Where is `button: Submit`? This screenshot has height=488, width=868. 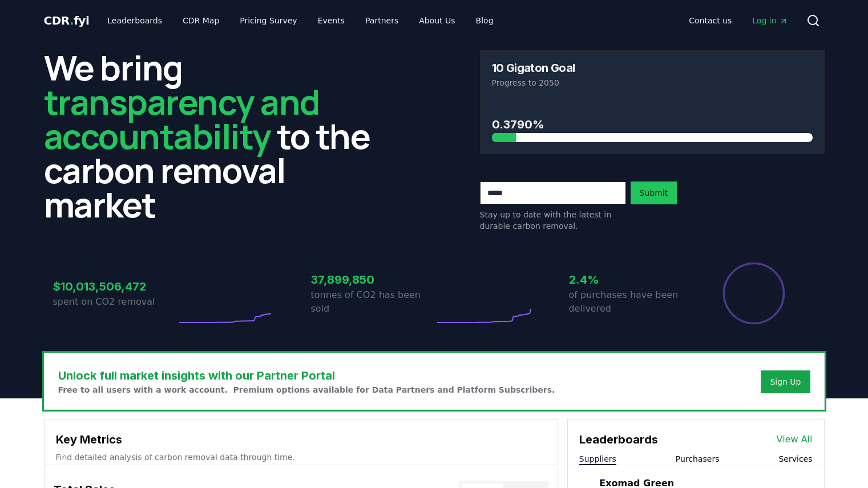
button: Submit is located at coordinates (654, 193).